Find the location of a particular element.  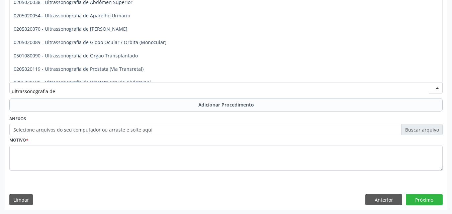

span: 0205020054 - Ultrassonografia de Aparelho Urinário is located at coordinates (72, 15).